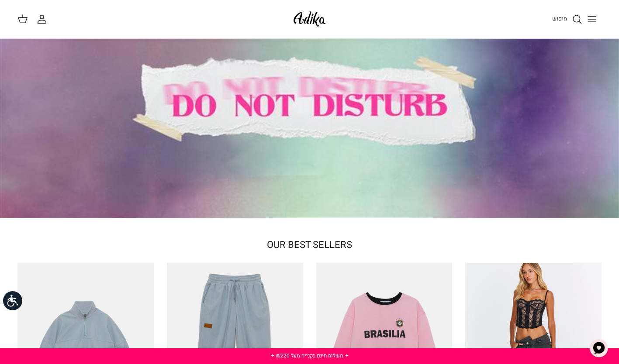 This screenshot has width=619, height=364. I want to click on a: ✦ משלוח חינם בקנייה מעל ₪220 ✦, so click(310, 356).